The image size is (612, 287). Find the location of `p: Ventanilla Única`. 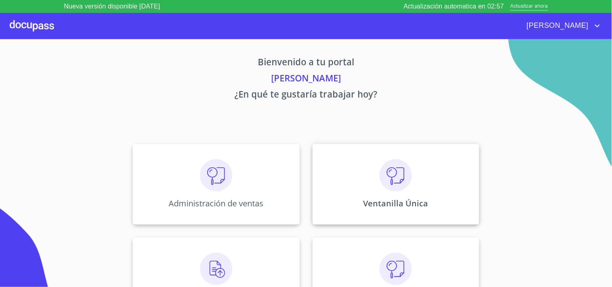

p: Ventanilla Única is located at coordinates (396, 203).